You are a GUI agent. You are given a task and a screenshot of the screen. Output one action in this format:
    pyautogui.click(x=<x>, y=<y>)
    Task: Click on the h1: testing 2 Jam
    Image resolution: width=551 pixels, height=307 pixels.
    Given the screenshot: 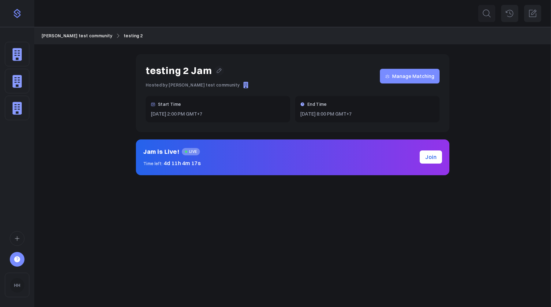 What is the action you would take?
    pyautogui.click(x=179, y=71)
    